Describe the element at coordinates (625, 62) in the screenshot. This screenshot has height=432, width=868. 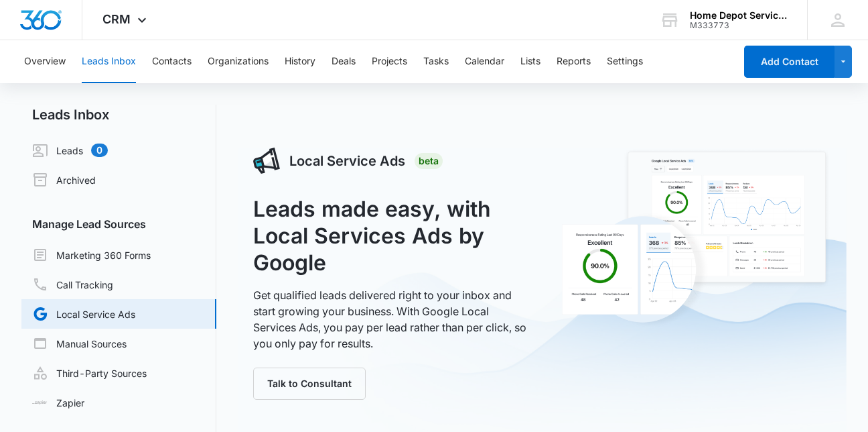
I see `button: Settings` at that location.